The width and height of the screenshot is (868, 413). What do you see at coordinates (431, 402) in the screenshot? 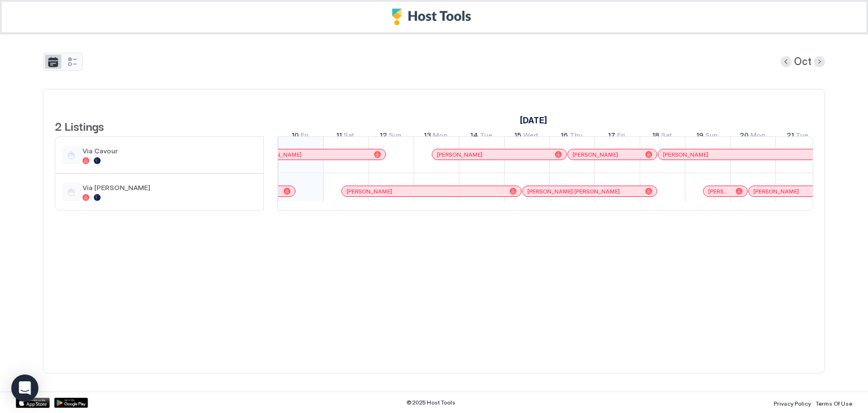
I see `span: © 2025 Host Tools` at bounding box center [431, 402].